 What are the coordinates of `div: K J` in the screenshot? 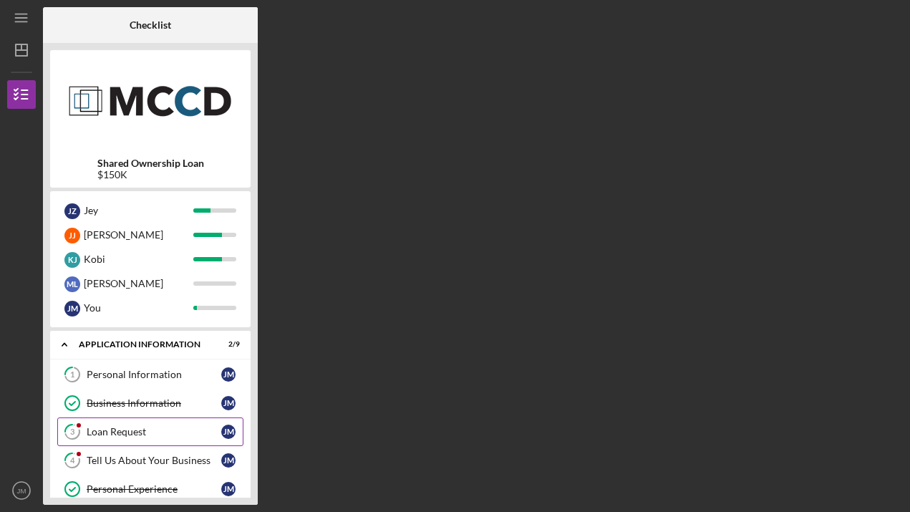 It's located at (72, 260).